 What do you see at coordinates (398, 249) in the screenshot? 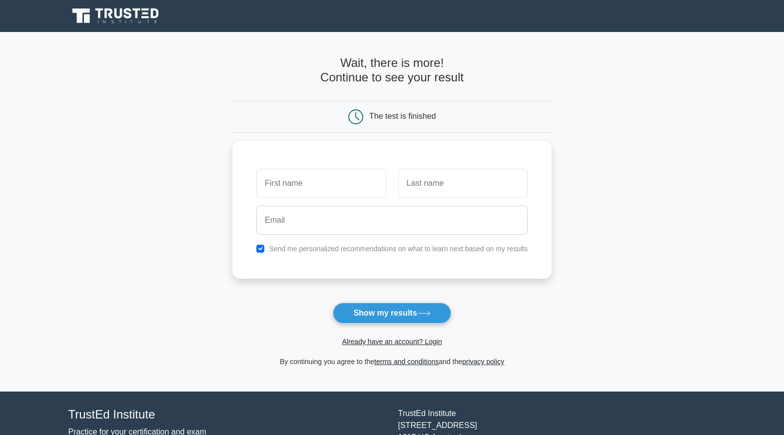
I see `label: Send me personalized recommendations on what to learn next based on my results` at bounding box center [398, 249].